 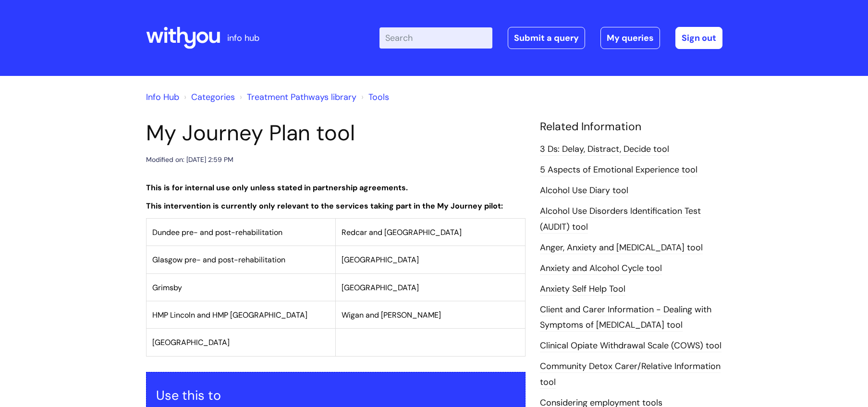 What do you see at coordinates (699, 38) in the screenshot?
I see `a: Sign out` at bounding box center [699, 38].